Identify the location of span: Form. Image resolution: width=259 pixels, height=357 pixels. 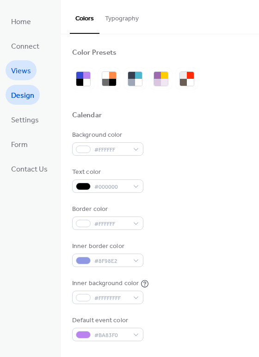
(19, 145).